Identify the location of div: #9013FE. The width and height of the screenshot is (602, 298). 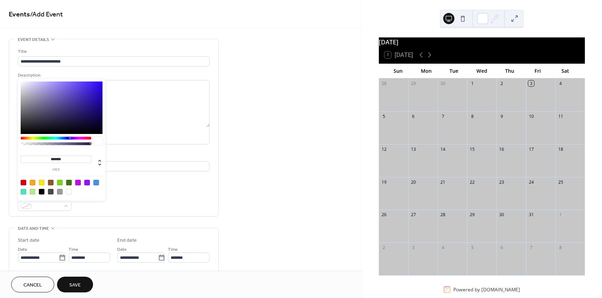
(87, 182).